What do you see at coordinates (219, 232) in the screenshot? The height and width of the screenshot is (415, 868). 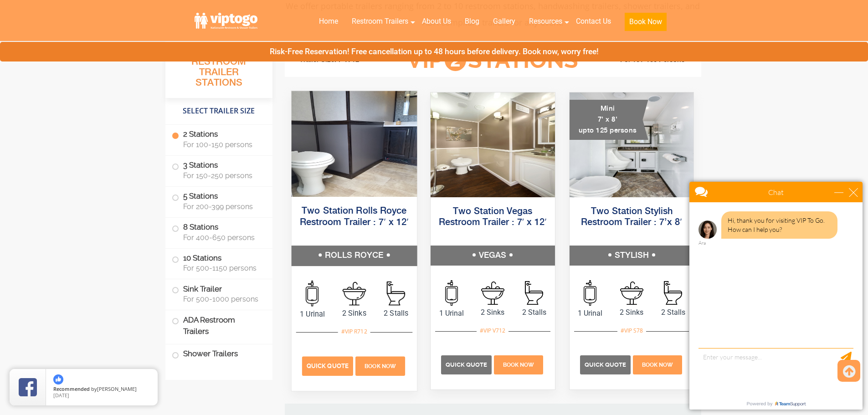 I see `label: 8 Stations` at bounding box center [219, 232].